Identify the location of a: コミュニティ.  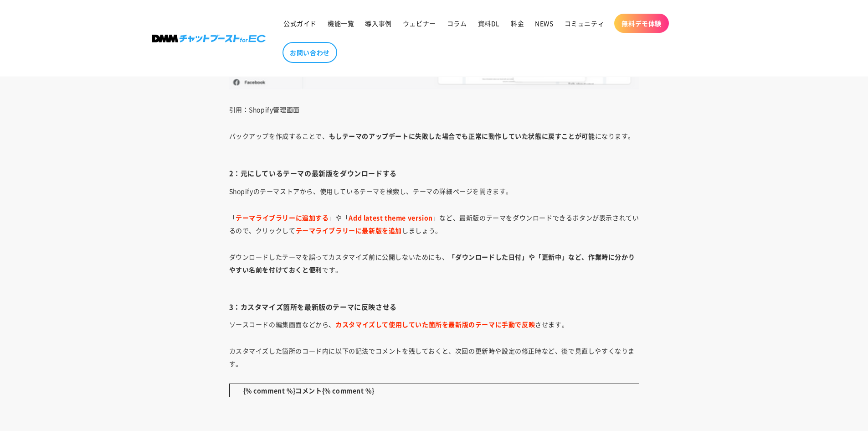
(585, 23).